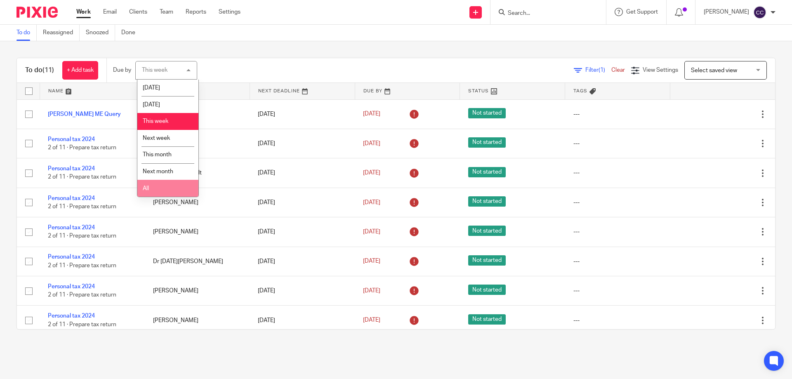  Describe the element at coordinates (146, 188) in the screenshot. I see `span: All` at that location.